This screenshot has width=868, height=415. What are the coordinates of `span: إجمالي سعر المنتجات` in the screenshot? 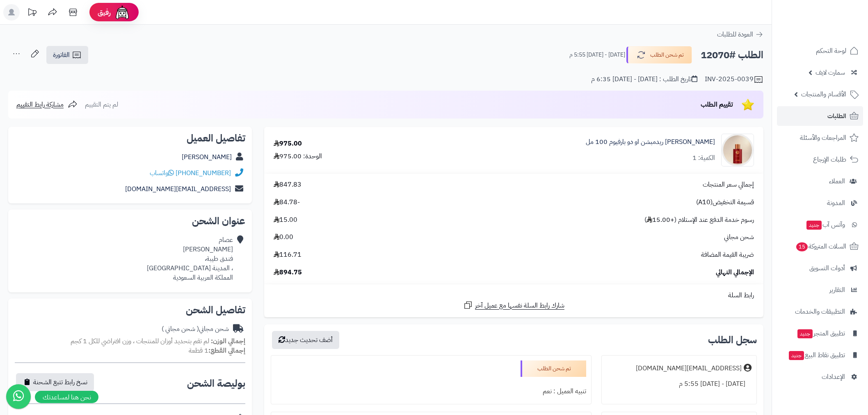 It's located at (728, 185).